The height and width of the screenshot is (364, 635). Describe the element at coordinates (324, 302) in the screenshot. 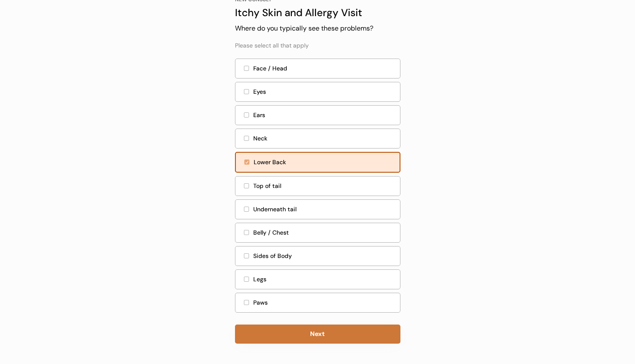

I see `div: Paws` at that location.